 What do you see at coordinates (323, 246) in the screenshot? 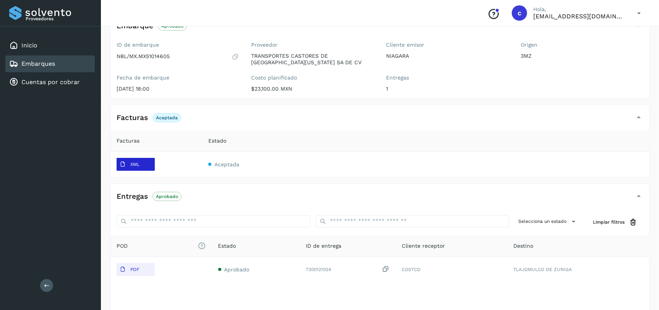
I see `span: ID de entrega` at bounding box center [323, 246].